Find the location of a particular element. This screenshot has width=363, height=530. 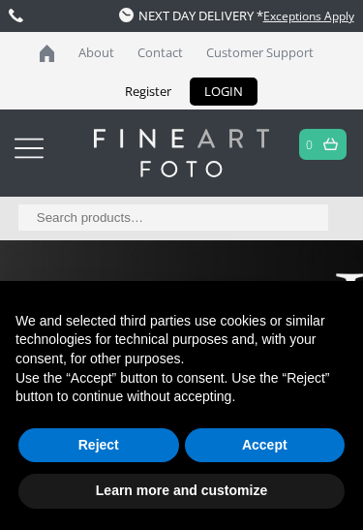

button: Accept is located at coordinates (265, 446).